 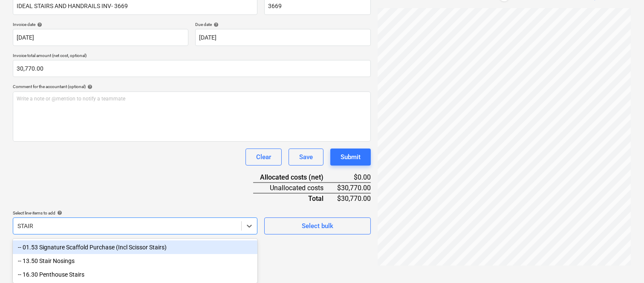 What do you see at coordinates (295, 178) in the screenshot?
I see `div: Allocated costs (net)` at bounding box center [295, 178].